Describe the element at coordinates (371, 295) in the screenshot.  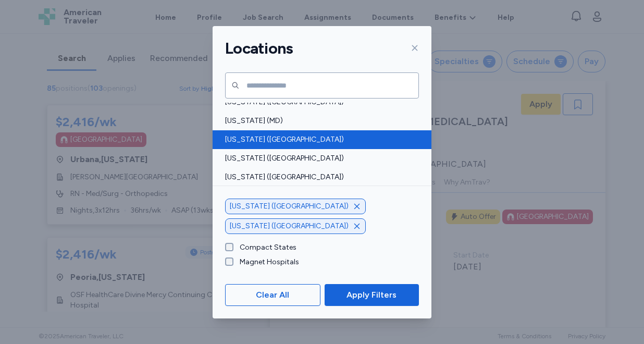
I see `button: Apply Filters` at that location.